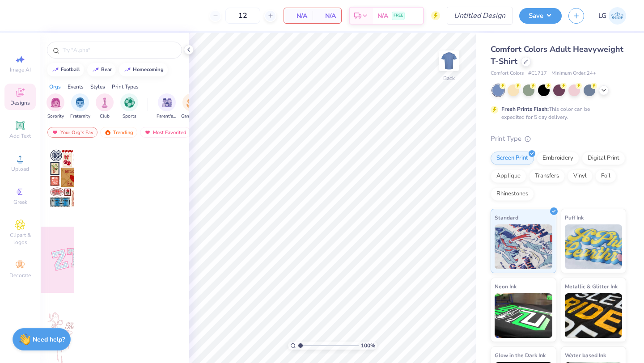 The image size is (644, 363). I want to click on img: Back, so click(449, 61).